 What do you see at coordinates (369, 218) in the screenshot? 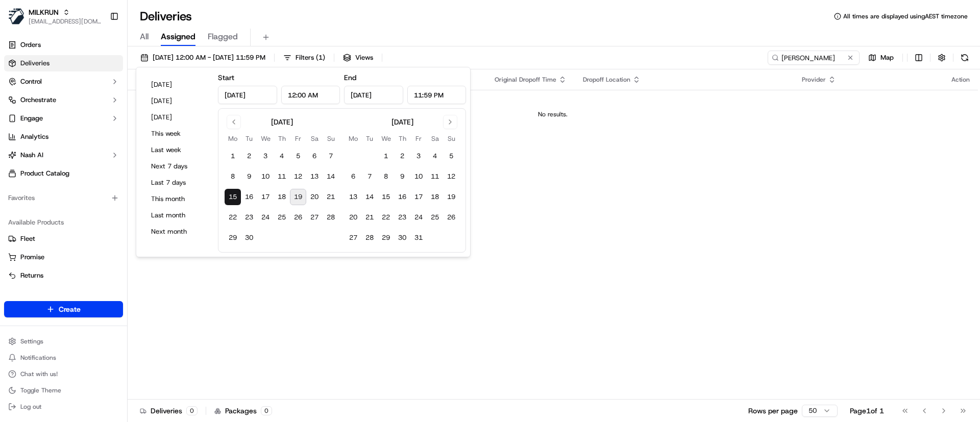
I see `button: 21` at bounding box center [369, 218].